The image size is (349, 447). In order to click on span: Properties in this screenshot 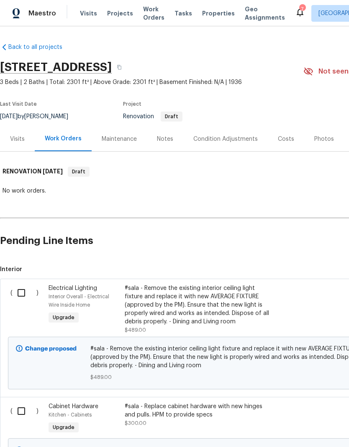, I will do `click(218, 13)`.